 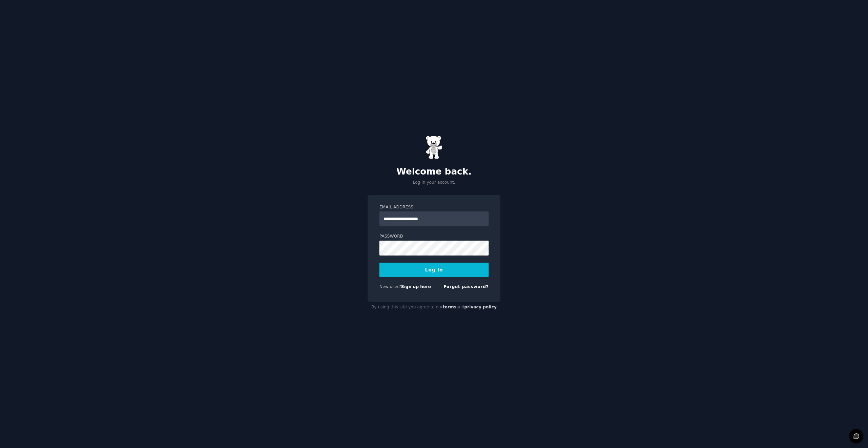 I want to click on a: privacy policy, so click(x=481, y=307).